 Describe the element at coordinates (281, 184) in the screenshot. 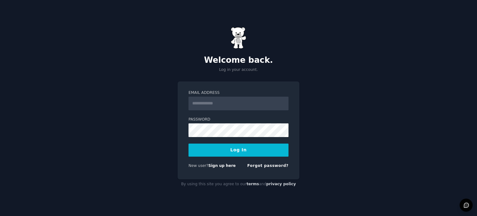

I see `a: privacy policy` at that location.